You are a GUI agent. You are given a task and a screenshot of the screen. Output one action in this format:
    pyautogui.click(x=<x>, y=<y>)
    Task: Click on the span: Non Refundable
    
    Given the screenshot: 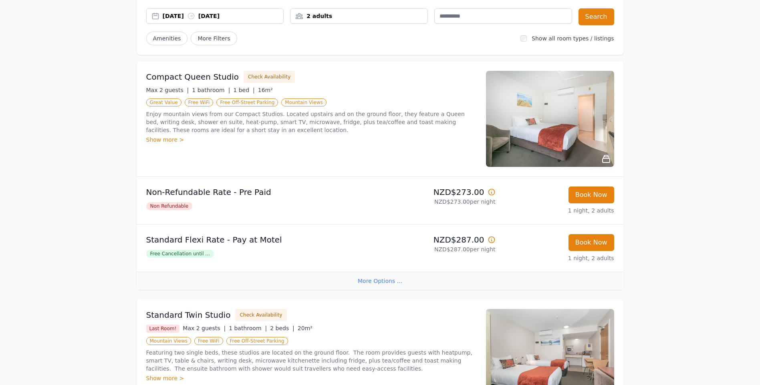 What is the action you would take?
    pyautogui.click(x=169, y=206)
    